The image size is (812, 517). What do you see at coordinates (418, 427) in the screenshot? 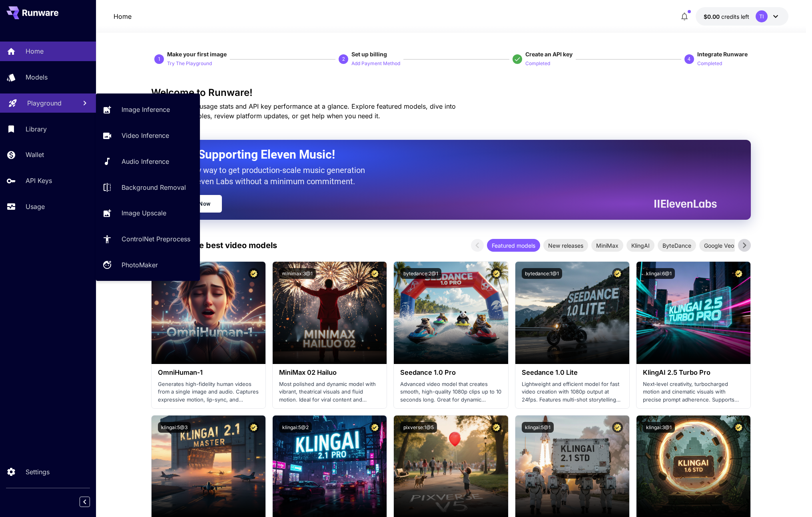
I see `button: pixverse:1@5` at bounding box center [418, 427].